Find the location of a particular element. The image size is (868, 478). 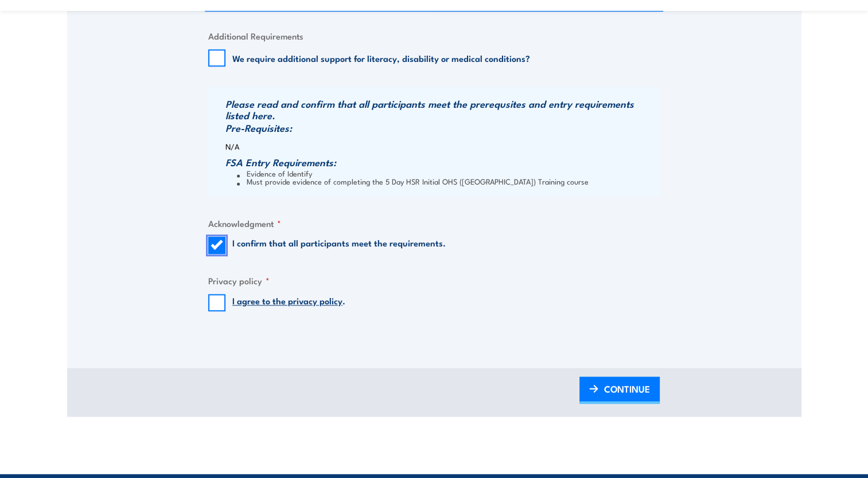

a: CONTINUE is located at coordinates (620, 390).